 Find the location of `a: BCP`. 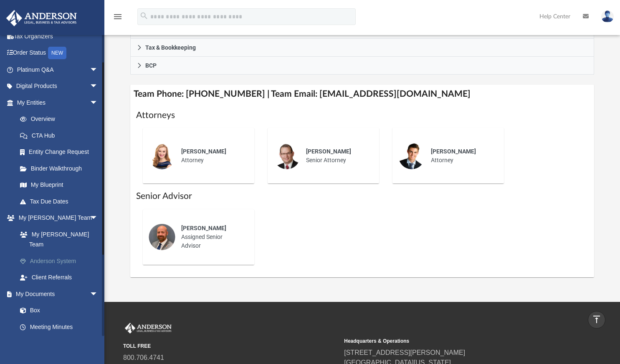

a: BCP is located at coordinates (362, 65).